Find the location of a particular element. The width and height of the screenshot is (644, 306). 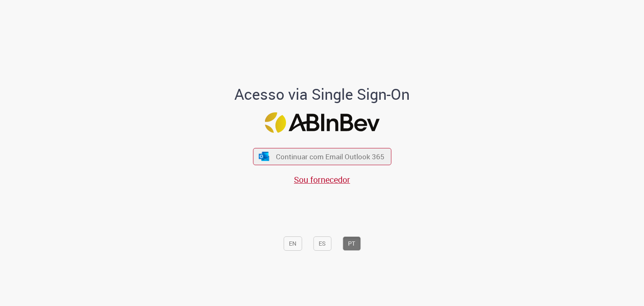

a: Sou fornecedor is located at coordinates (322, 179).